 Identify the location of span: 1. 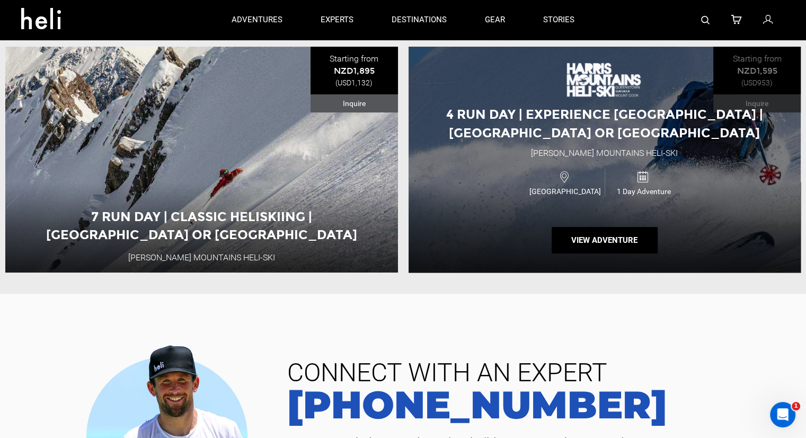
(796, 406).